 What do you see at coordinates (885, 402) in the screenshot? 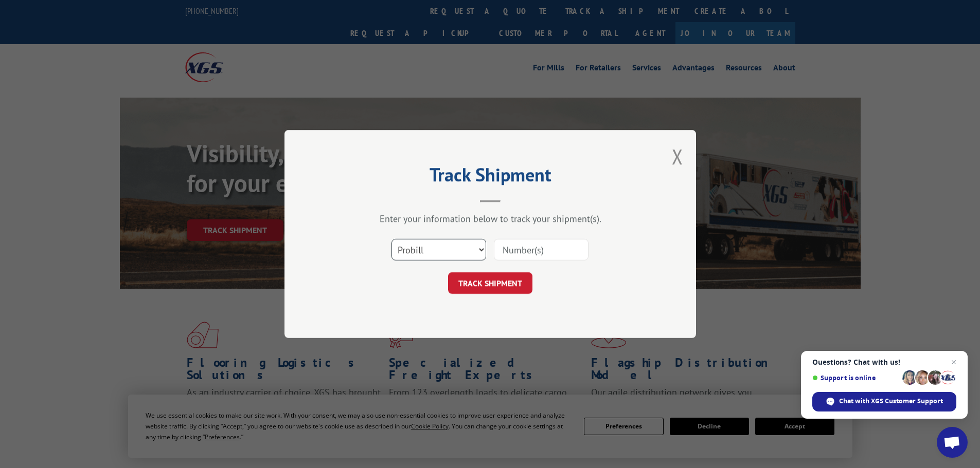
I see `div: Chat with XGS Customer Support` at bounding box center [885, 402].